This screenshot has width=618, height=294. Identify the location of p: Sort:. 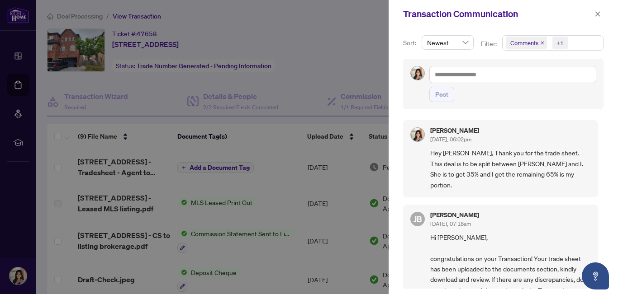
(410, 43).